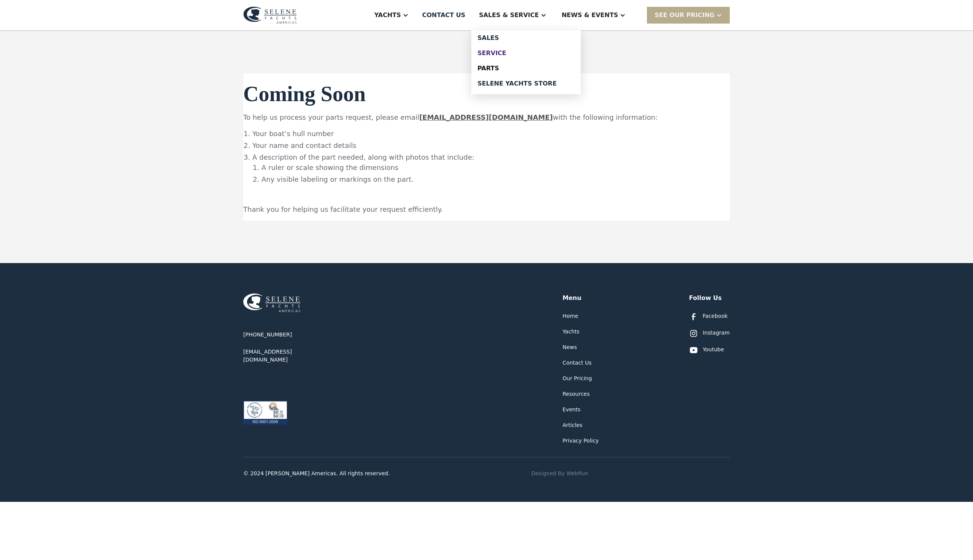  What do you see at coordinates (570, 347) in the screenshot?
I see `div: News` at bounding box center [570, 347].